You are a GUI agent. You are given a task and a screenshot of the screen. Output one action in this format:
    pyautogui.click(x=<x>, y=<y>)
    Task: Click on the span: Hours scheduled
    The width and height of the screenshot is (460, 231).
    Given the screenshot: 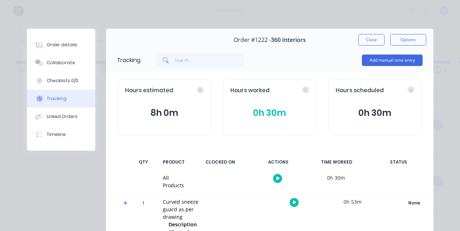 What is the action you would take?
    pyautogui.click(x=360, y=91)
    